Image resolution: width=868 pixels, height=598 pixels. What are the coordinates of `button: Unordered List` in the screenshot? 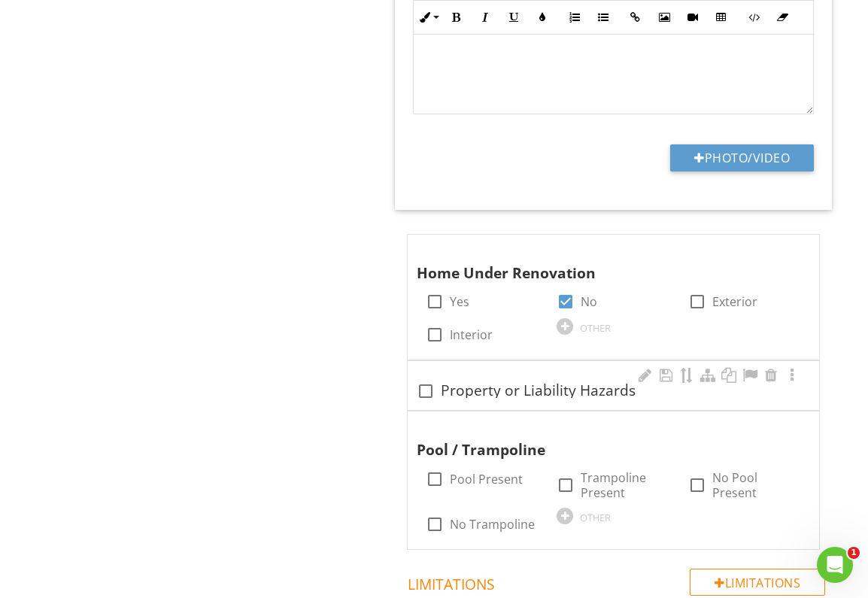 It's located at (603, 18).